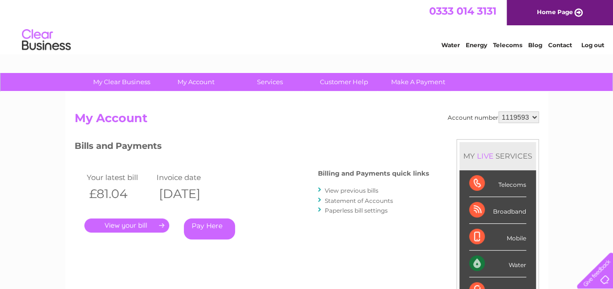  I want to click on div: Telecoms, so click(497, 184).